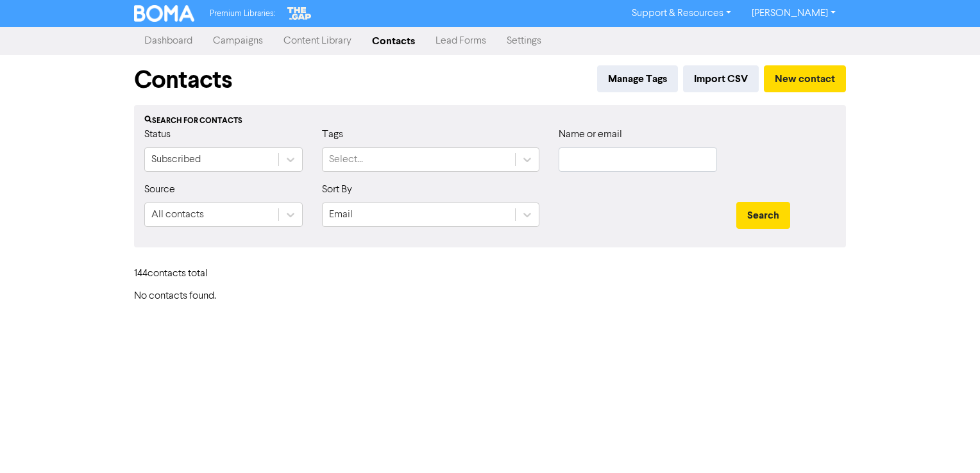 The height and width of the screenshot is (473, 980). What do you see at coordinates (490, 296) in the screenshot?
I see `h6: No contacts found.` at bounding box center [490, 296].